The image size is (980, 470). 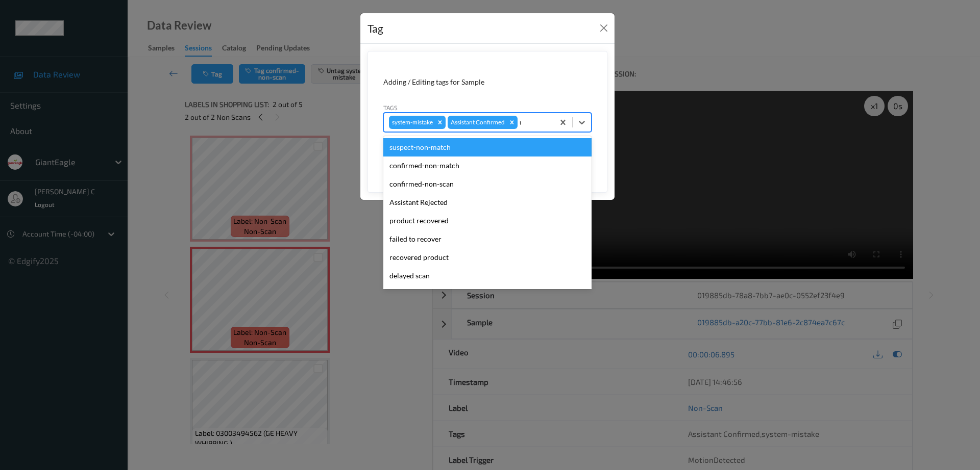 What do you see at coordinates (488, 276) in the screenshot?
I see `div: delayed scan` at bounding box center [488, 276].